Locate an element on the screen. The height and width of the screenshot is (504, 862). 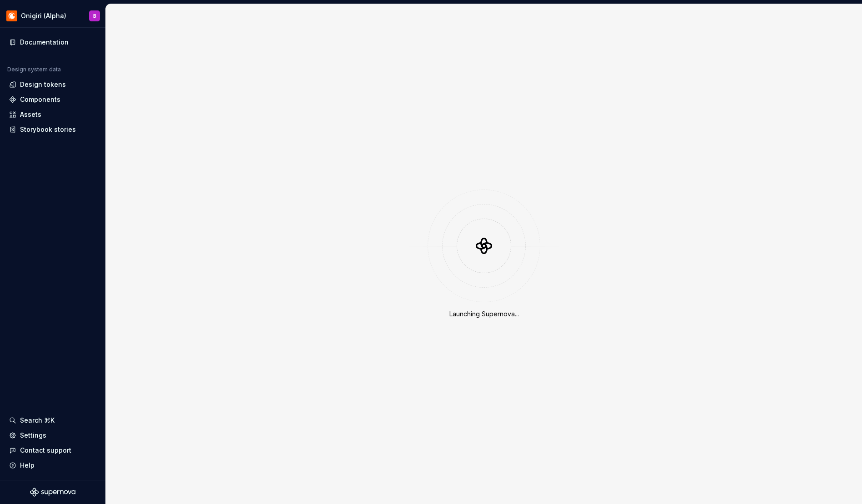
div: Design tokens is located at coordinates (43, 84).